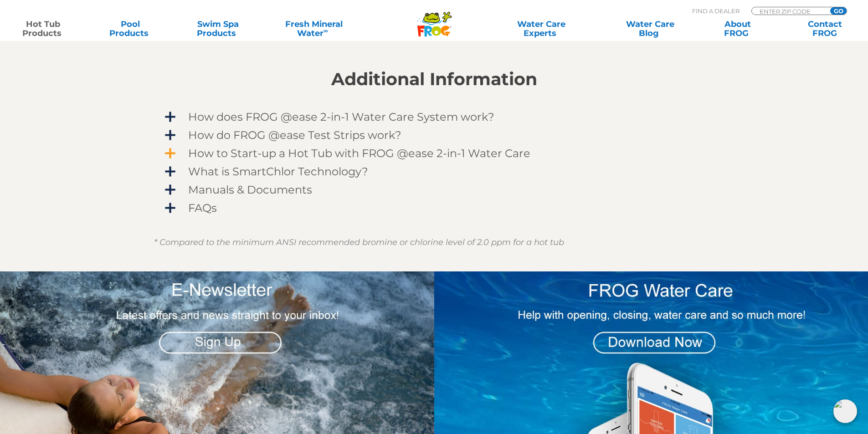 This screenshot has width=868, height=434. What do you see at coordinates (434, 80) in the screenshot?
I see `h2: Additional Information` at bounding box center [434, 80].